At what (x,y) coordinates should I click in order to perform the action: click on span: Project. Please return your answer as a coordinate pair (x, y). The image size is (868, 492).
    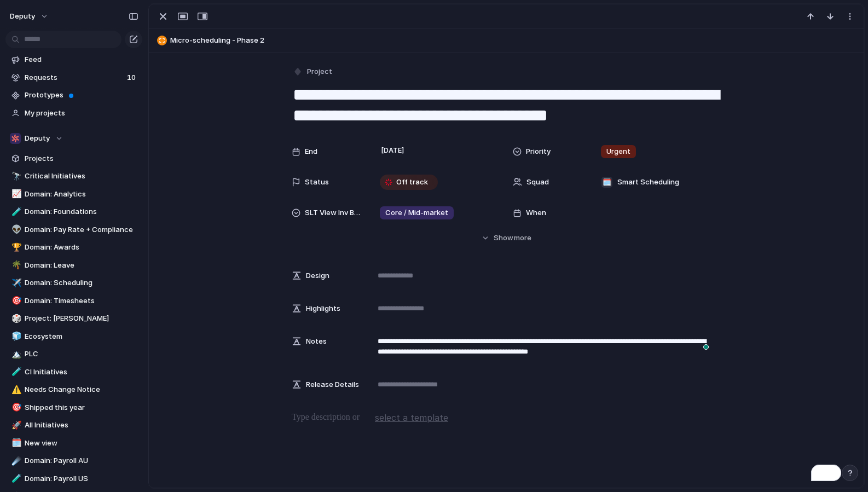
    Looking at the image, I should click on (319, 72).